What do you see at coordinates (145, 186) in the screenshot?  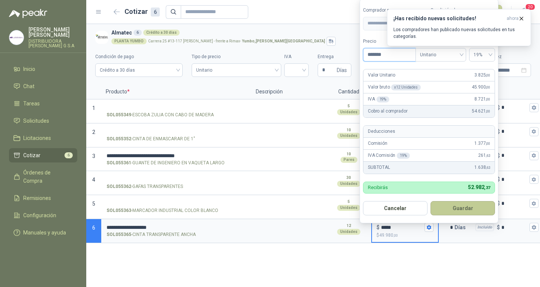 I see `p: - GAFAS TRANSPARENTES` at bounding box center [145, 186].